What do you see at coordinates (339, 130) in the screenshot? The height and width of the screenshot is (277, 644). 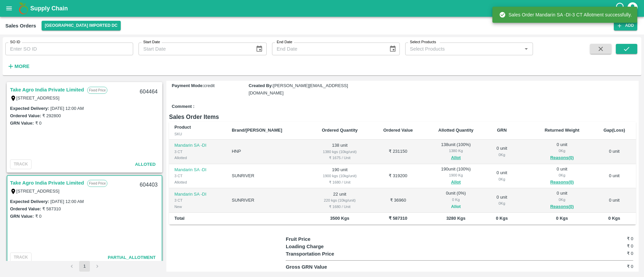 I see `b: Ordered Quantity` at bounding box center [339, 130].